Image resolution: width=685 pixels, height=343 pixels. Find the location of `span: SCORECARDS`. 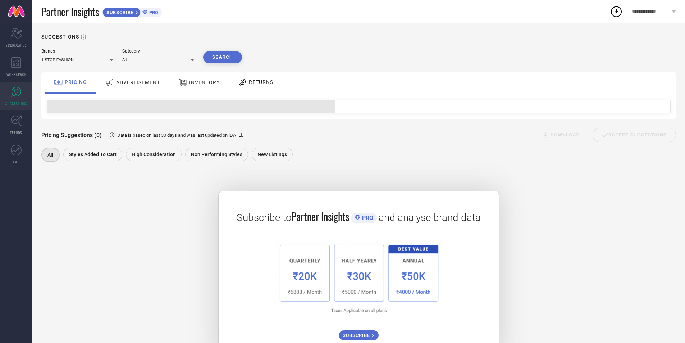

span: SCORECARDS is located at coordinates (16, 45).